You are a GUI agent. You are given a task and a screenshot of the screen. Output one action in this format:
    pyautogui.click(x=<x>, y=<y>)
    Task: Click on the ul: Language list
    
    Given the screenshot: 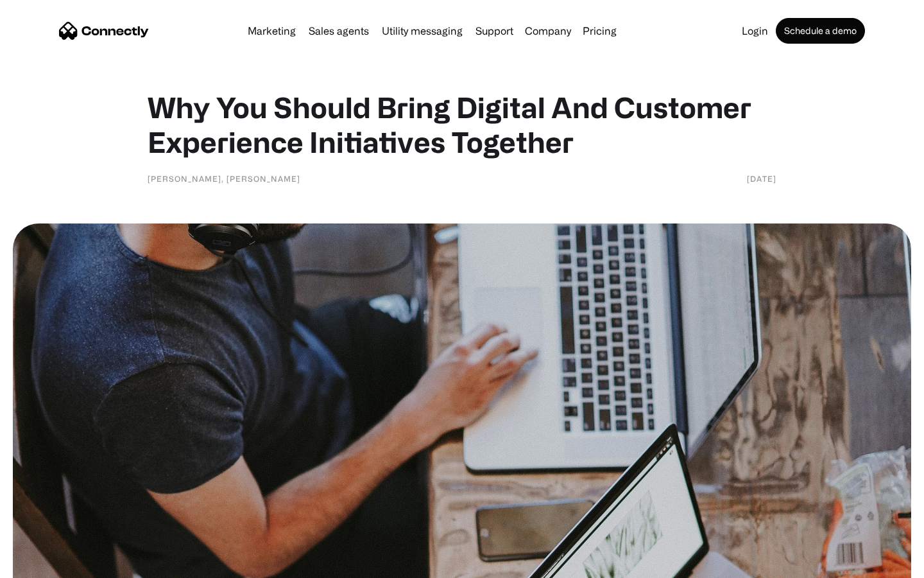 What is the action you would take?
    pyautogui.click(x=52, y=564)
    